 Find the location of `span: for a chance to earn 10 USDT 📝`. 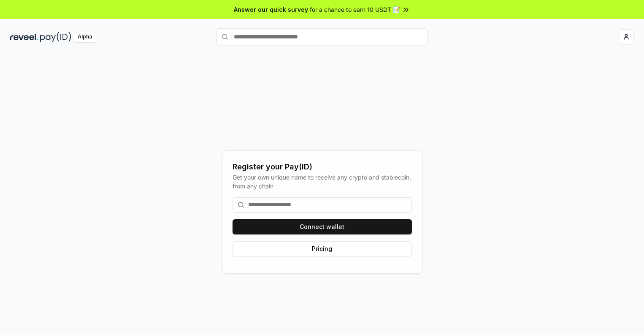

span: for a chance to earn 10 USDT 📝 is located at coordinates (355, 9).